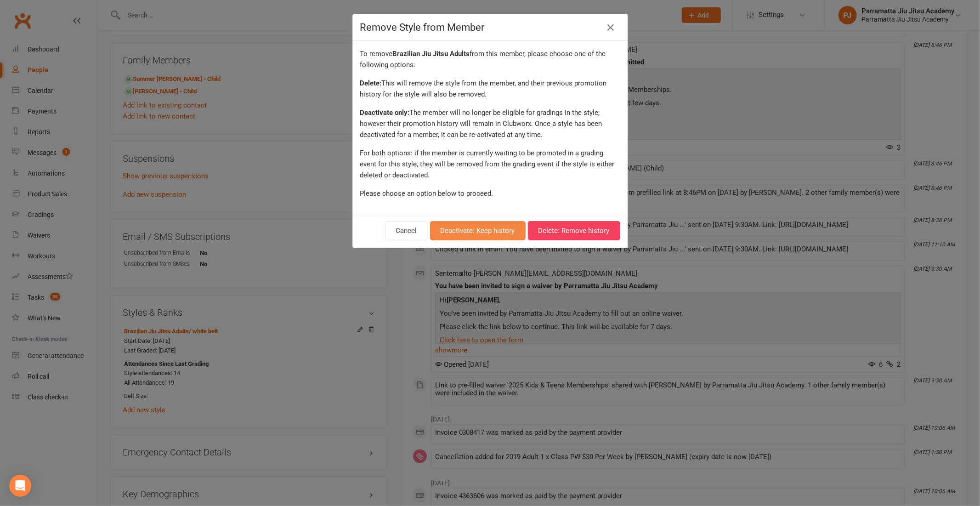 This screenshot has width=980, height=506. What do you see at coordinates (371, 83) in the screenshot?
I see `strong: Delete:` at bounding box center [371, 83].